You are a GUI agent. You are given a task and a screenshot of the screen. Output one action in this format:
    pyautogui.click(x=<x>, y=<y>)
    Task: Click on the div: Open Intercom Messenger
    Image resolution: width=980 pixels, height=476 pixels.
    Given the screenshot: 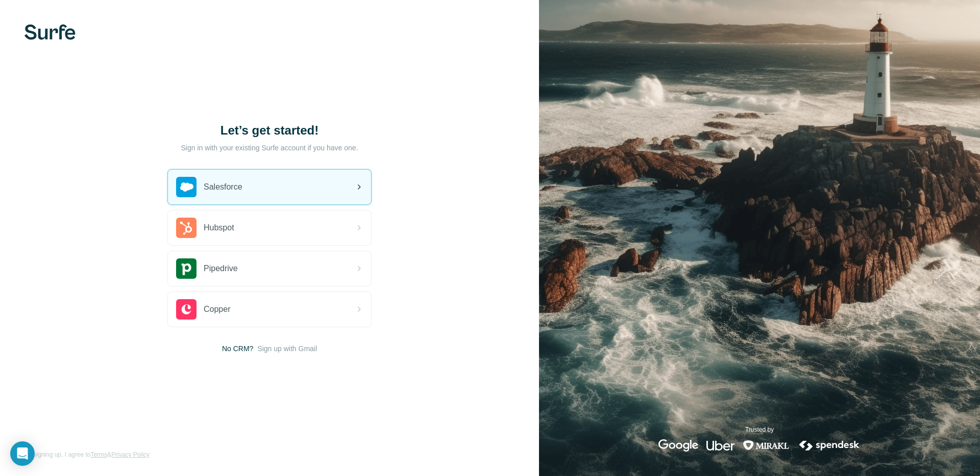 What is the action you would take?
    pyautogui.click(x=22, y=454)
    